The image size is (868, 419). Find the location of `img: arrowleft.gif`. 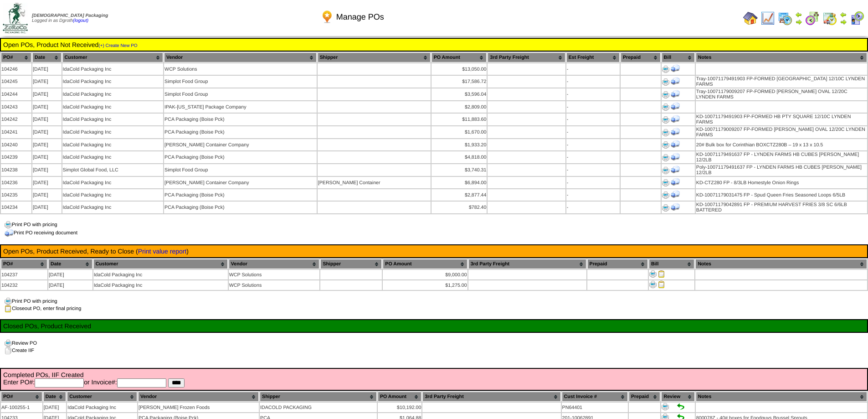

img: arrowleft.gif is located at coordinates (799, 15).